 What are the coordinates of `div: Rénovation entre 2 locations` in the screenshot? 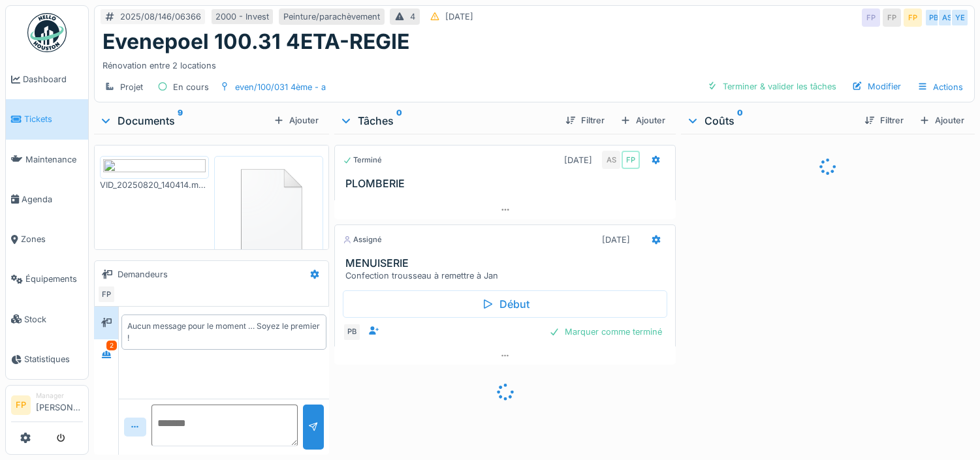 It's located at (534, 63).